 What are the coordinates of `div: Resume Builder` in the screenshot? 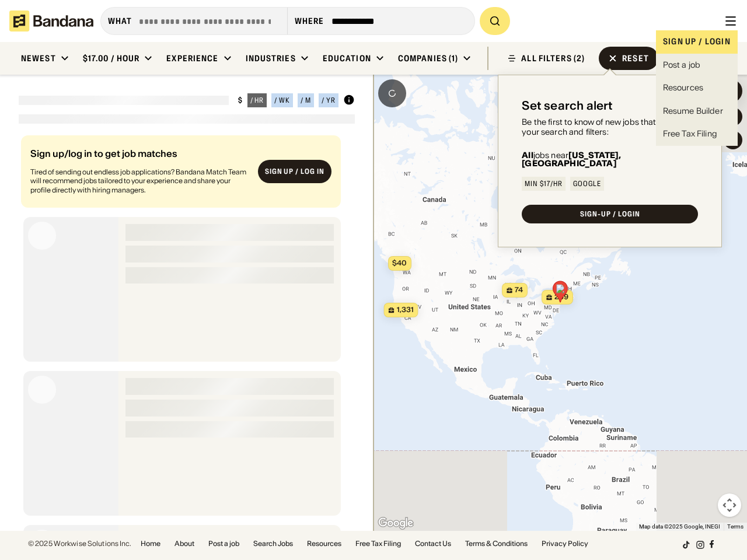 It's located at (693, 111).